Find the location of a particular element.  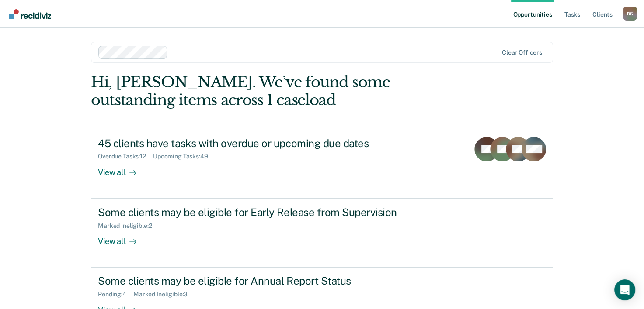

div: Open Intercom Messenger is located at coordinates (625, 290).